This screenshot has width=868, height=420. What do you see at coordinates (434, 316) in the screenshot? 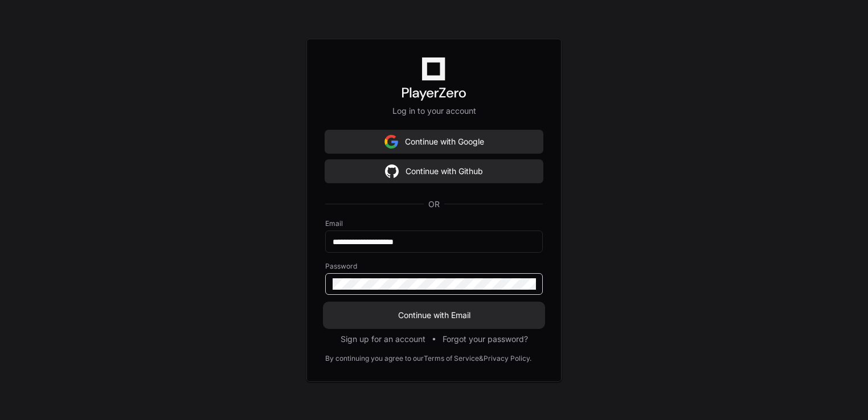
I see `button: Continue with Email` at bounding box center [434, 316].